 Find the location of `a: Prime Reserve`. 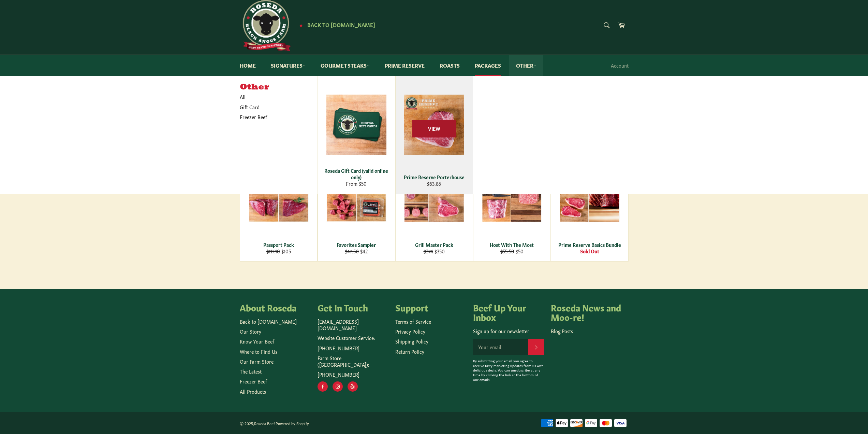

a: Prime Reserve is located at coordinates (404, 65).